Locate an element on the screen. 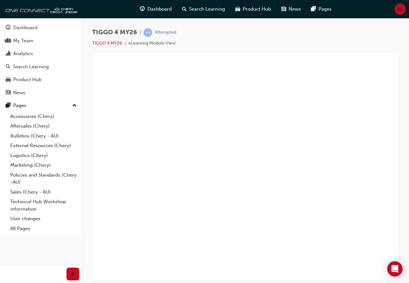 Image resolution: width=409 pixels, height=283 pixels. a: Logistics (Chery) is located at coordinates (43, 156).